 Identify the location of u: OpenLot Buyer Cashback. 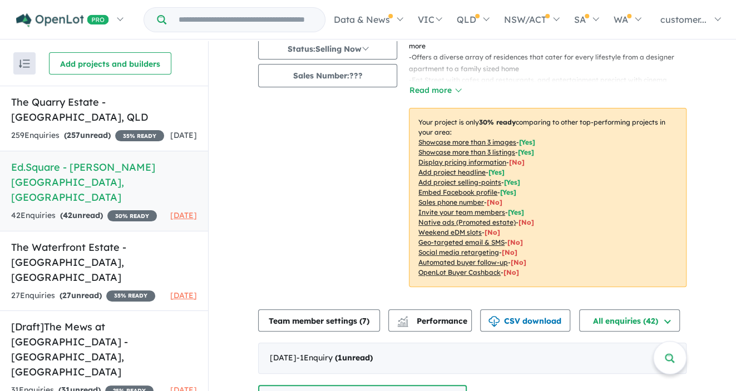
(460, 272).